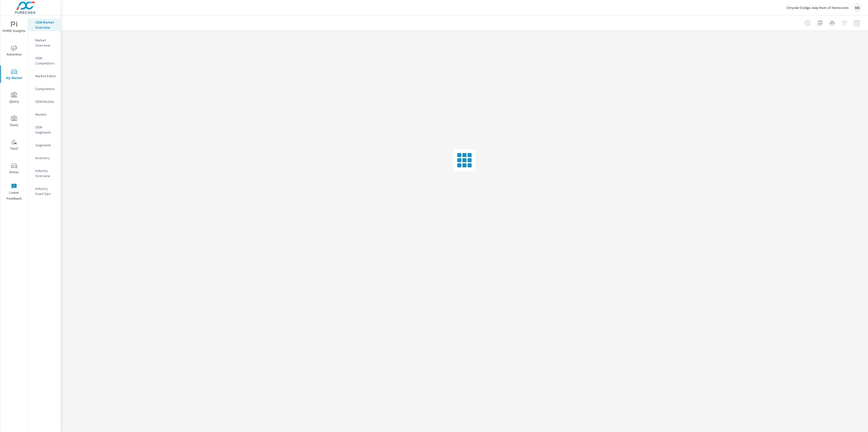 The height and width of the screenshot is (432, 868). Describe the element at coordinates (44, 102) in the screenshot. I see `div: OEM Models` at that location.